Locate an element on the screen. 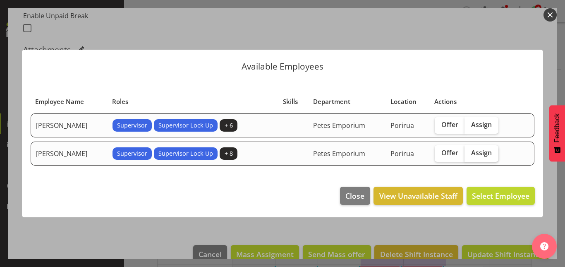 The width and height of the screenshot is (565, 267). span: Feedback is located at coordinates (557, 128).